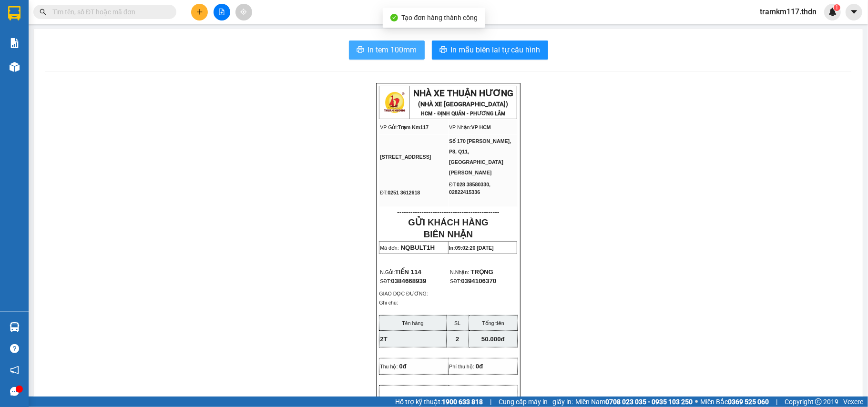 This screenshot has height=407, width=868. I want to click on input: Tìm tên, số ĐT hoặc mã đơn, so click(109, 12).